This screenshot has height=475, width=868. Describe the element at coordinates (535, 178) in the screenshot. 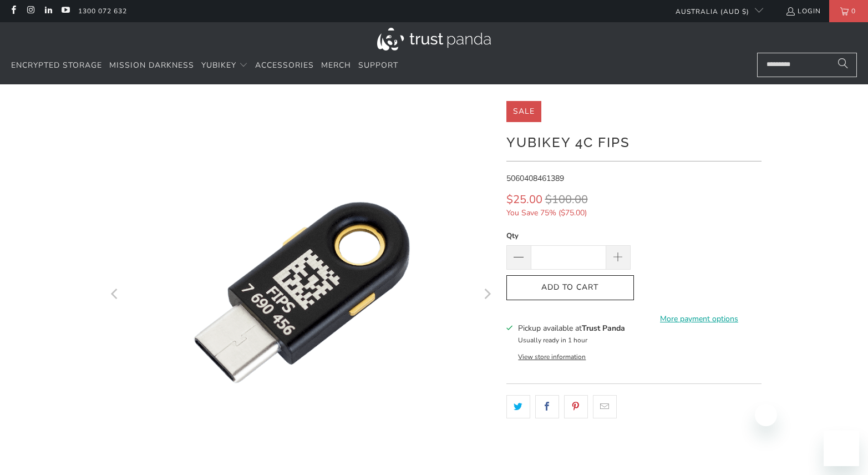

I see `span: 5060408461389` at that location.